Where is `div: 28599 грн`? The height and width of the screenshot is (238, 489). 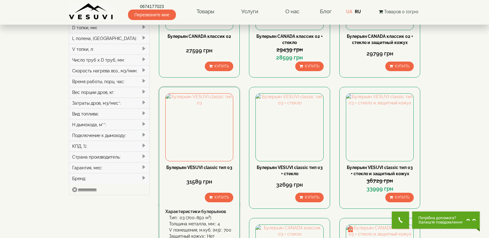 div: 28599 грн is located at coordinates (289, 58).